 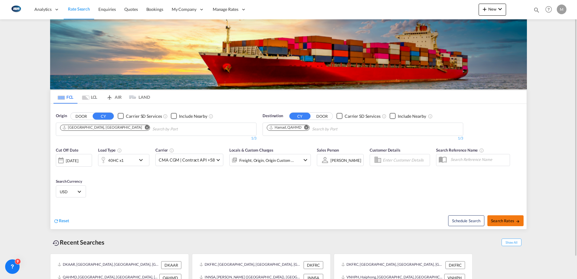 What do you see at coordinates (550, 10) in the screenshot?
I see `div: Help` at bounding box center [550, 10].